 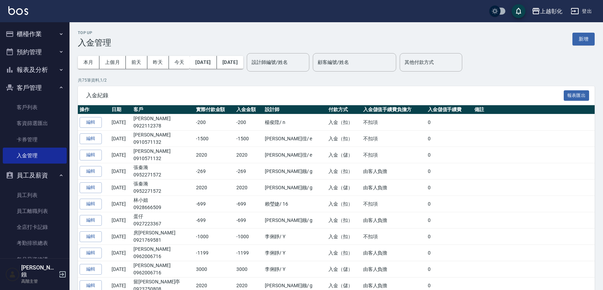 I want to click on td: 蛋仔, so click(x=163, y=220).